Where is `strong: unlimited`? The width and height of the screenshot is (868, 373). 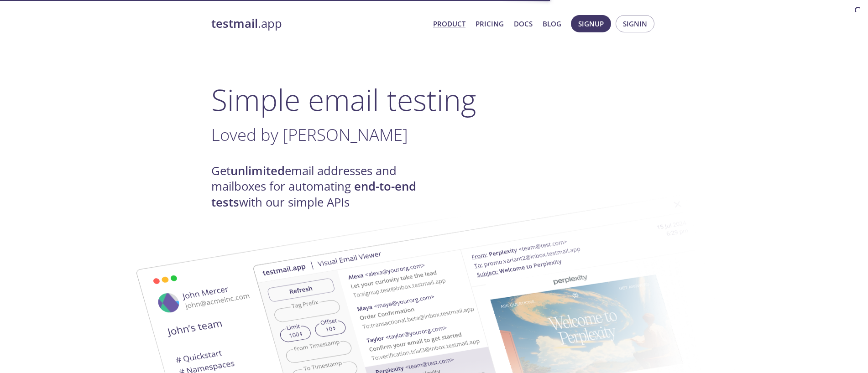
strong: unlimited is located at coordinates (257, 171).